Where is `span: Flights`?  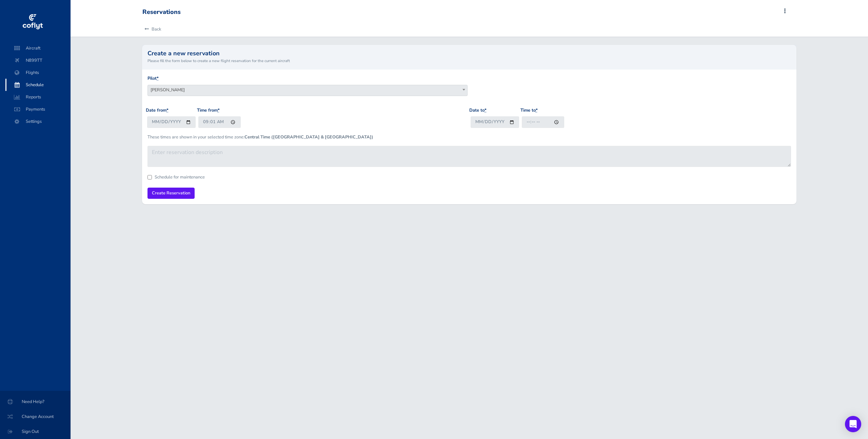
span: Flights is located at coordinates (38, 73).